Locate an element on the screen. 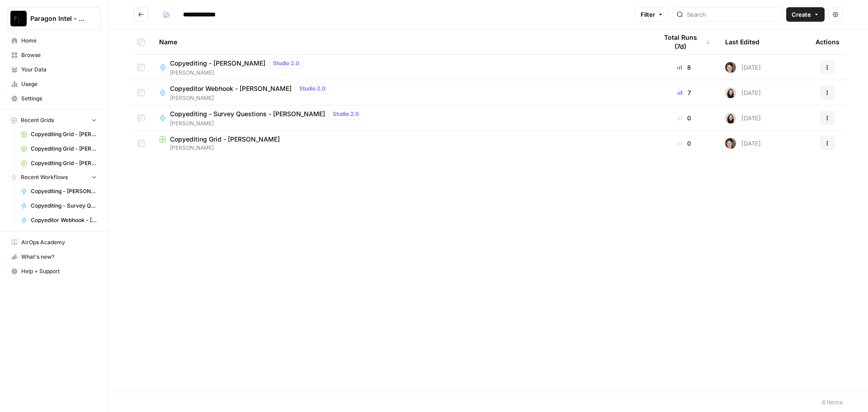 This screenshot has height=412, width=868. span: Home is located at coordinates (59, 41).